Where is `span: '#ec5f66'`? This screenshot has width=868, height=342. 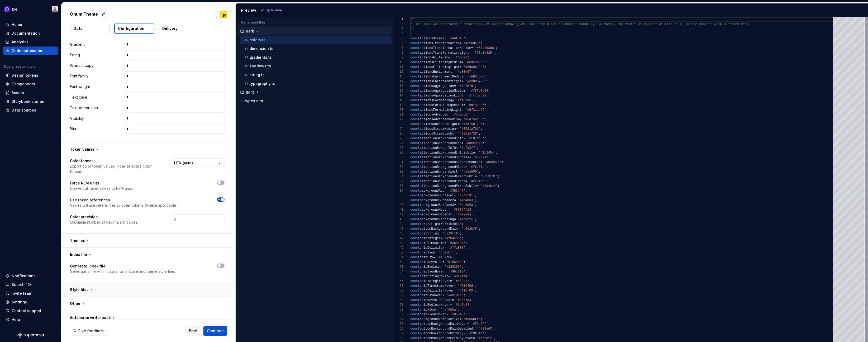
span: '#ec5f66' is located at coordinates (478, 181).